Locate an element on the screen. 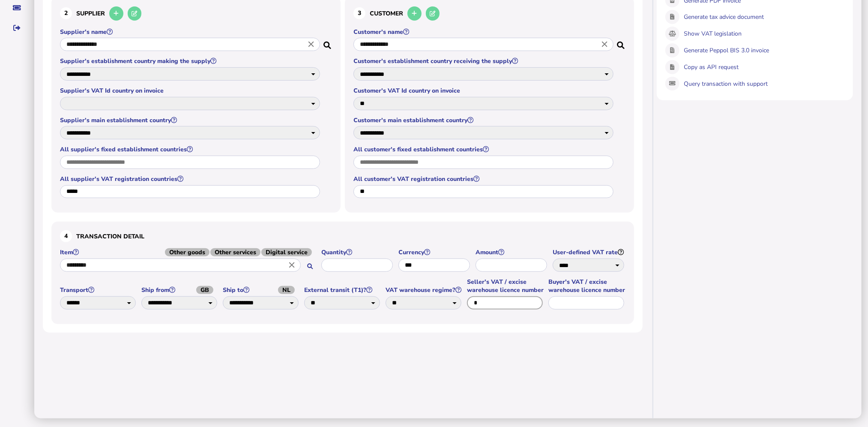 This screenshot has height=427, width=868. span: Digital service is located at coordinates (286, 252).